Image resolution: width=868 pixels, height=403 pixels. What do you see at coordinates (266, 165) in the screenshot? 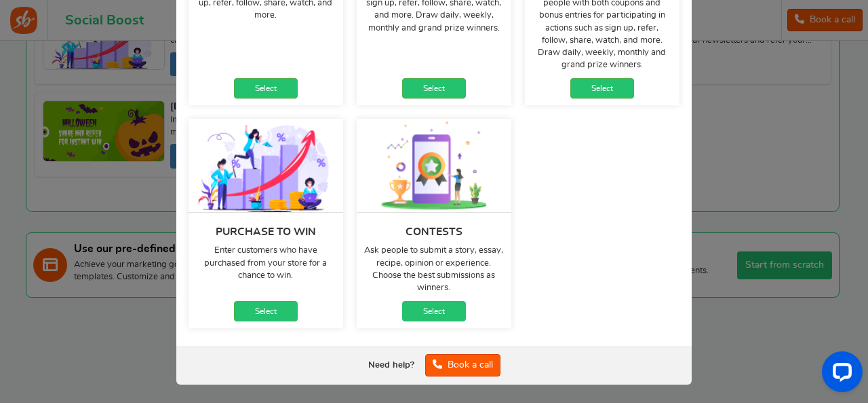
I see `img: purchase_to_win_v1.webp` at bounding box center [266, 165].